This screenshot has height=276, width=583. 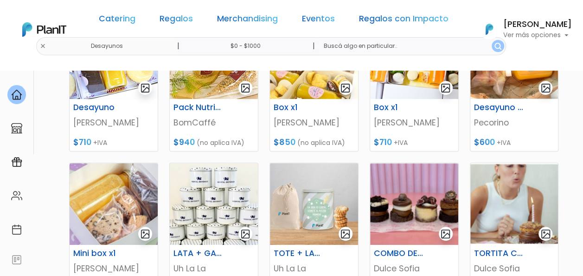 I want to click on h6: LATA + GALLETITAS, so click(x=199, y=253).